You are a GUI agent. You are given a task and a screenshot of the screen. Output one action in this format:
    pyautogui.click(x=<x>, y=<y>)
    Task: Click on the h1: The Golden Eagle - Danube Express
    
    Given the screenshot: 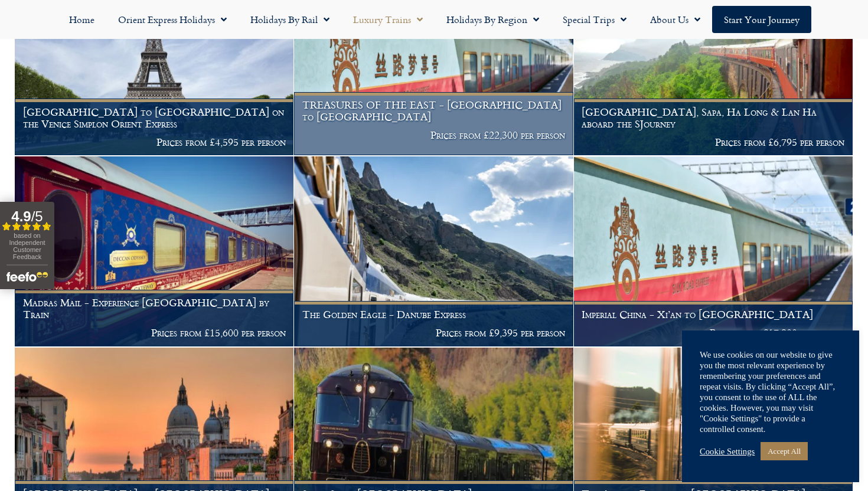 What is the action you would take?
    pyautogui.click(x=434, y=314)
    